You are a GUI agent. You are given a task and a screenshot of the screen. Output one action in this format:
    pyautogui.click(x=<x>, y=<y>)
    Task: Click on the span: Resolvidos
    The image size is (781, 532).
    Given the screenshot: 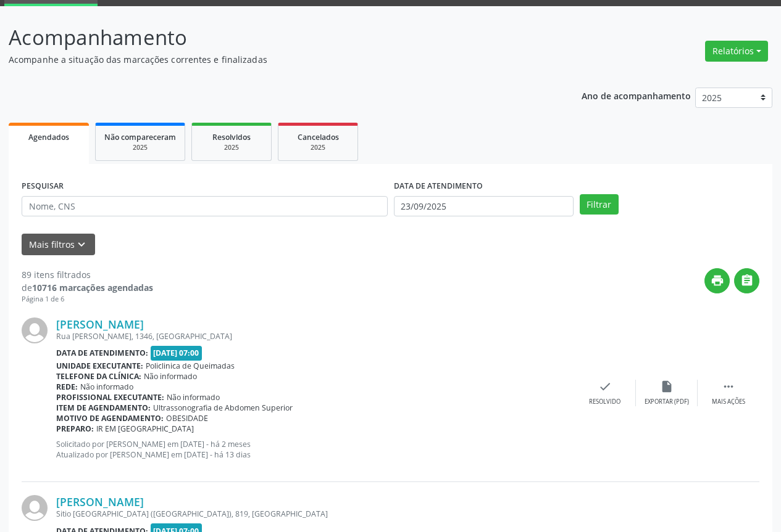 What is the action you would take?
    pyautogui.click(x=232, y=137)
    